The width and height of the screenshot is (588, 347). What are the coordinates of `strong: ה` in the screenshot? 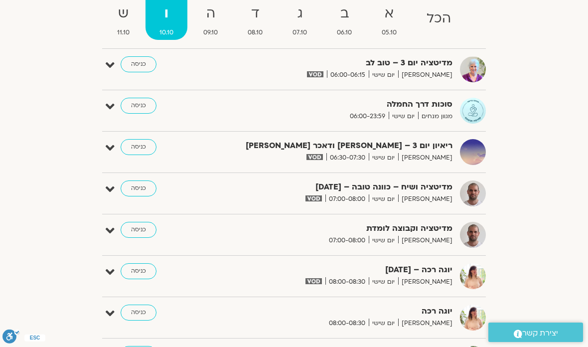 It's located at (210, 13).